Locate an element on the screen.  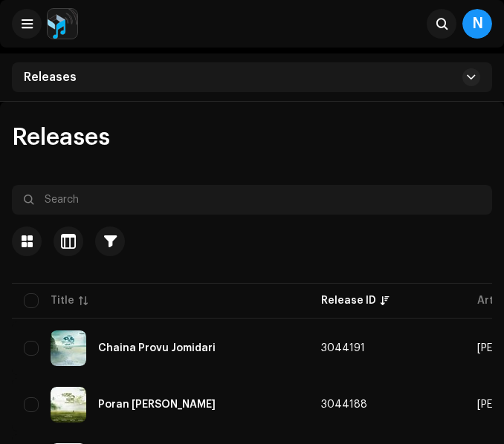
div: Poran Pakhi is located at coordinates (157, 405).